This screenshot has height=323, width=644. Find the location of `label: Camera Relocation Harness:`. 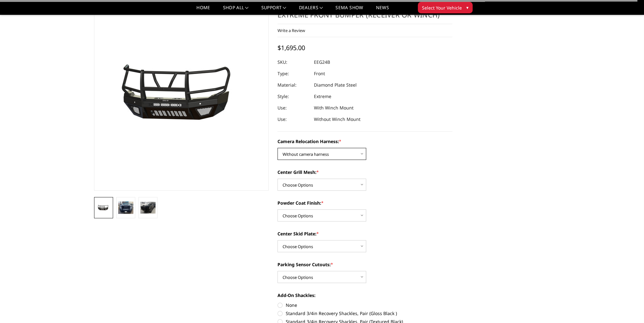

label: Camera Relocation Harness: is located at coordinates (365, 141).